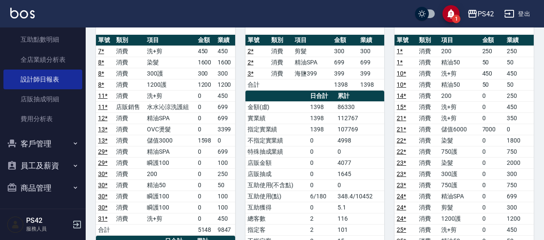  What do you see at coordinates (519, 140) in the screenshot?
I see `td: 1800` at bounding box center [519, 140].